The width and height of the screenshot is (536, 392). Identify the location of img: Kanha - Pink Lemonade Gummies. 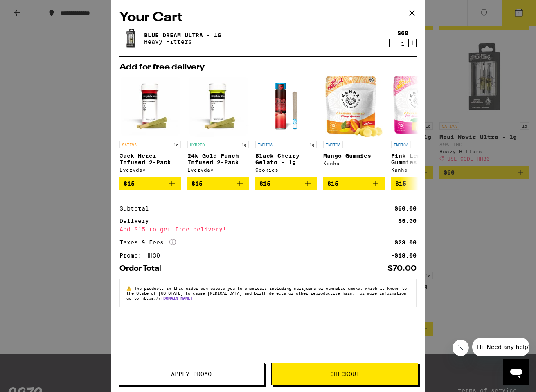
(422, 106).